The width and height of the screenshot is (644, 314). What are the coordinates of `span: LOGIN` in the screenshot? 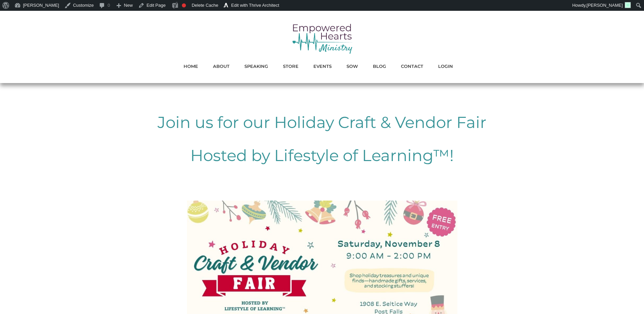 It's located at (445, 66).